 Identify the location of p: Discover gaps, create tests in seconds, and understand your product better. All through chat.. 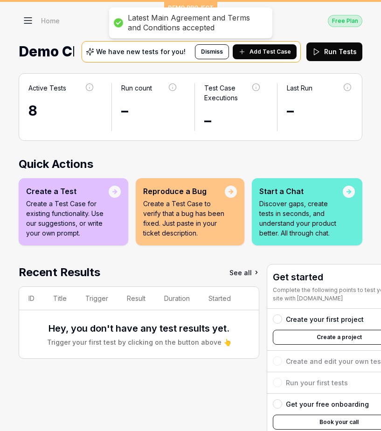
(301, 218).